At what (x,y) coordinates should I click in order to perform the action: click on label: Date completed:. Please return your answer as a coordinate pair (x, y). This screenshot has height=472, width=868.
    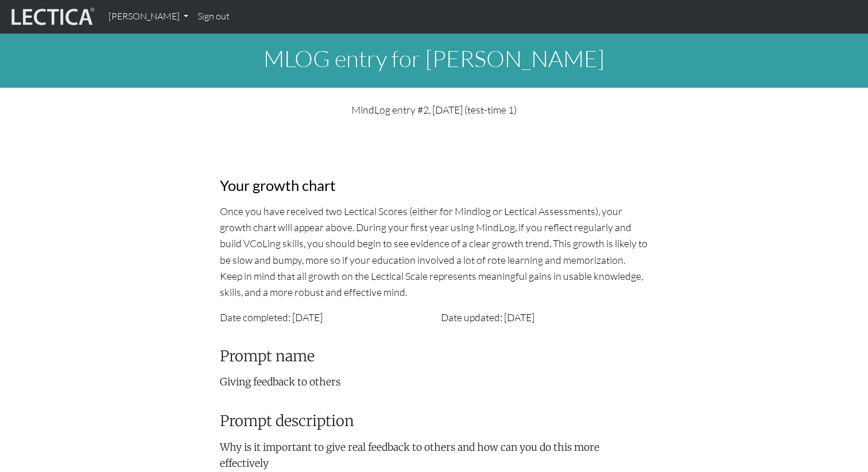
    Looking at the image, I should click on (255, 317).